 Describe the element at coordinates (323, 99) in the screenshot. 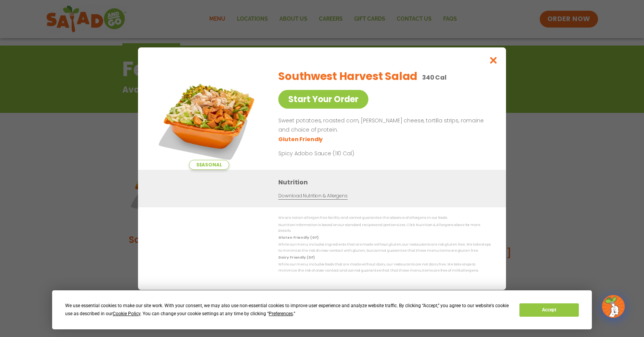

I see `a: Start Your Order` at that location.